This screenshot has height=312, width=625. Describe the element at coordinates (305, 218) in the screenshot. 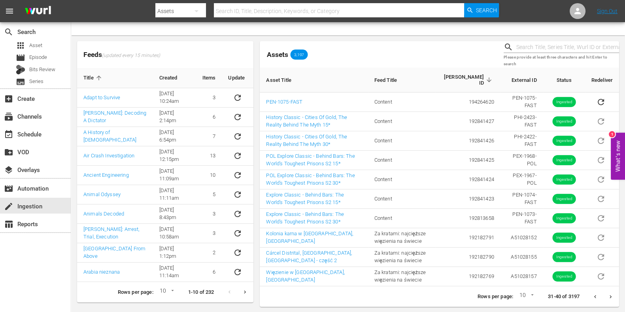

I see `a: Explore Classic - Behind Bars: The World's Toughest Prisons S2 30*` at that location.